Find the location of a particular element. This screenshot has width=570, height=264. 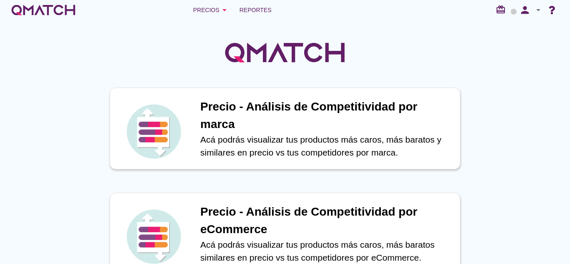

span: Reportes is located at coordinates (255, 10).